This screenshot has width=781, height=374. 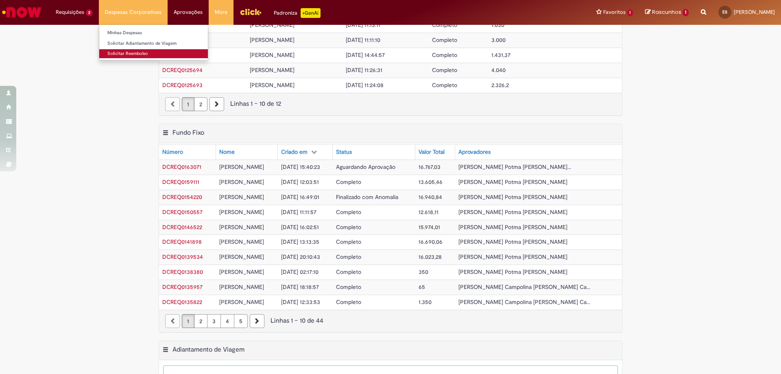 I want to click on span: 16.690,06, so click(x=430, y=242).